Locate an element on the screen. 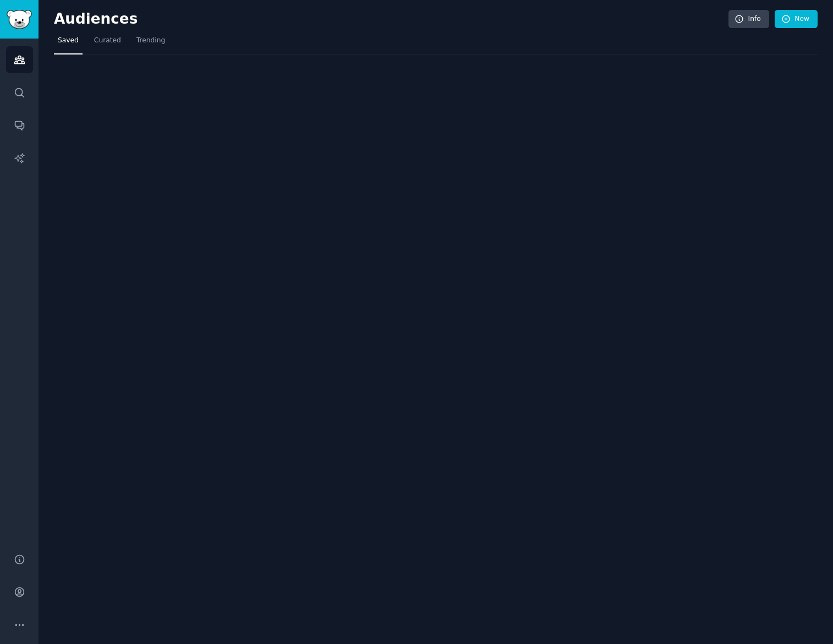  span: Curated is located at coordinates (107, 41).